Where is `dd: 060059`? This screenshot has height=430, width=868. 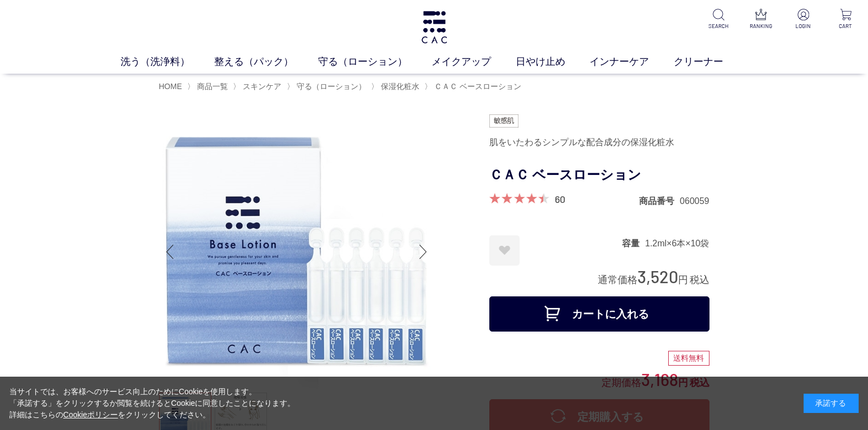
dd: 060059 is located at coordinates (694, 200).